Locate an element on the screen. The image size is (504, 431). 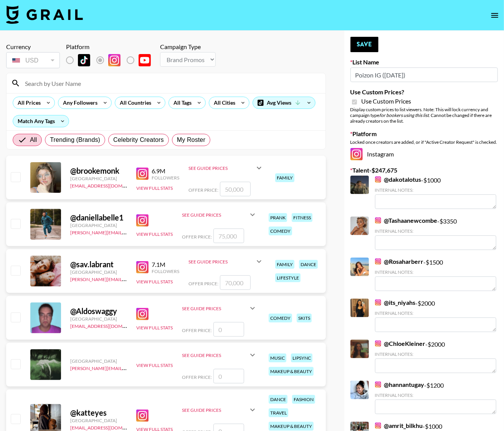
a: @amrit_bilkhu is located at coordinates (399, 426).